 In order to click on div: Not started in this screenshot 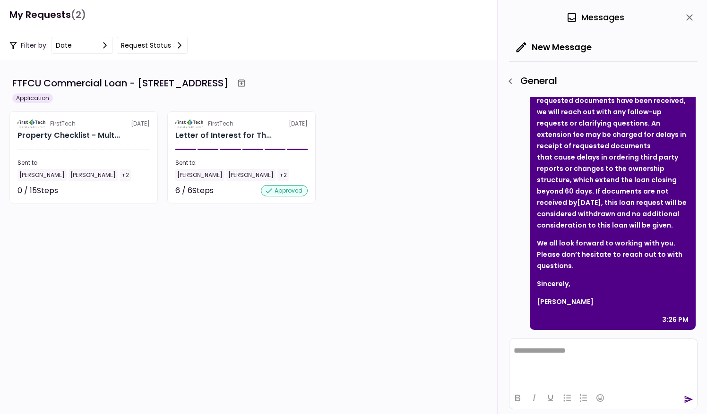, I will do `click(129, 191)`.